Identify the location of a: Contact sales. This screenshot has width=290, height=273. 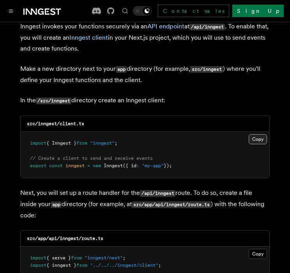
(193, 11).